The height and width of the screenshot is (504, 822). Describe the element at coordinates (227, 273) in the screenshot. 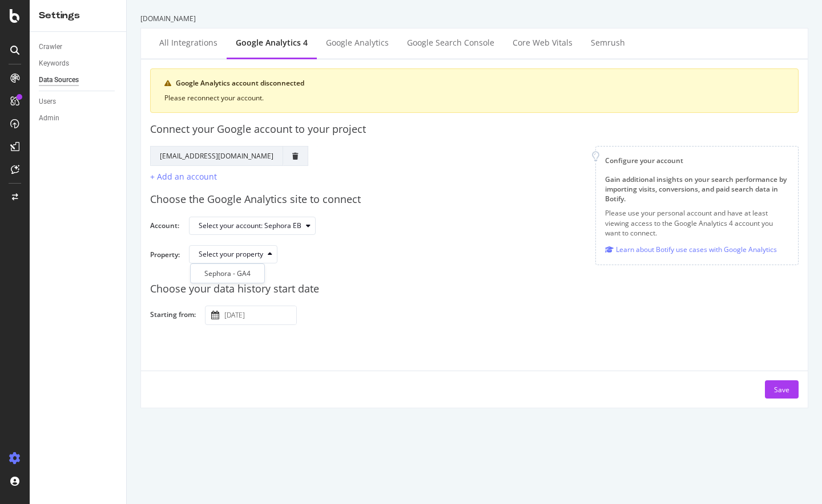

I see `div: Sephora - GA4` at that location.